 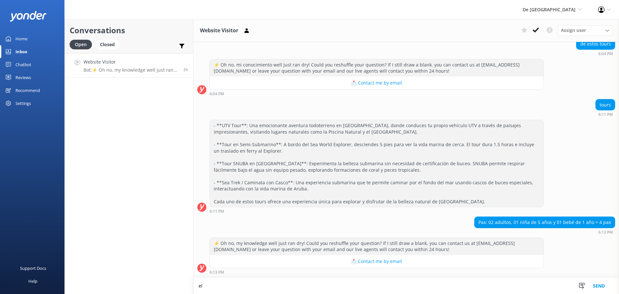 I want to click on div: Settings, so click(x=23, y=103).